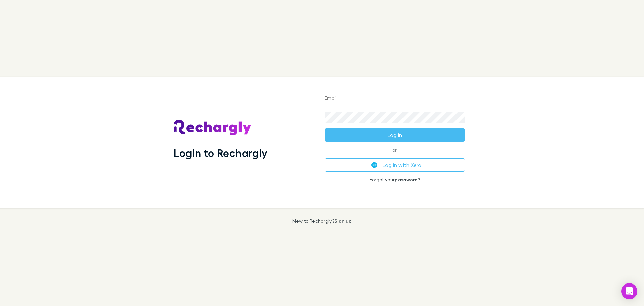 Image resolution: width=644 pixels, height=306 pixels. I want to click on img: Xero's logo, so click(374, 165).